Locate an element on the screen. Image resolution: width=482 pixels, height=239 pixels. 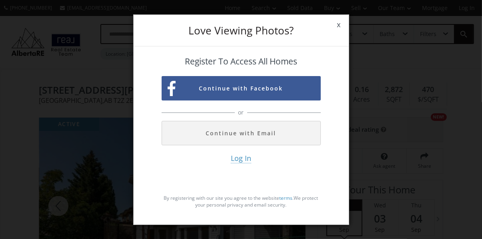
button: Continue with Email is located at coordinates (241, 133).